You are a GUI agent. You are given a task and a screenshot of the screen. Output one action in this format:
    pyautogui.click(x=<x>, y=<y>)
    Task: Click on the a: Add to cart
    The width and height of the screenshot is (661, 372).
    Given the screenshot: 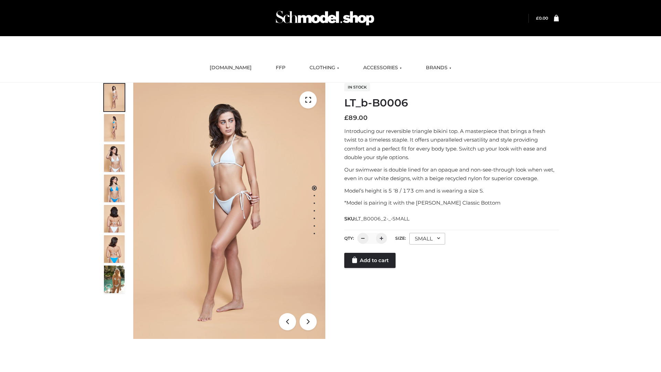 What is the action you would take?
    pyautogui.click(x=370, y=260)
    